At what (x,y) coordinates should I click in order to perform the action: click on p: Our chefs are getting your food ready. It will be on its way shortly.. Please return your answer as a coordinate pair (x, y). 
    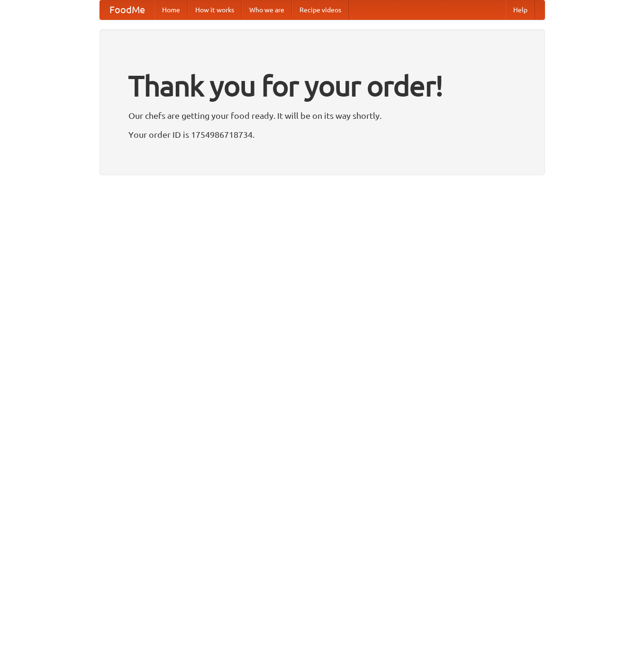
    Looking at the image, I should click on (322, 115).